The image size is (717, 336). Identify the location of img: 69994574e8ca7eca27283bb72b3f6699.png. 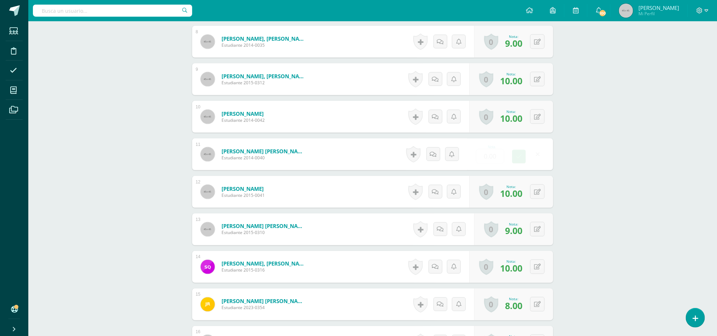
(208, 267).